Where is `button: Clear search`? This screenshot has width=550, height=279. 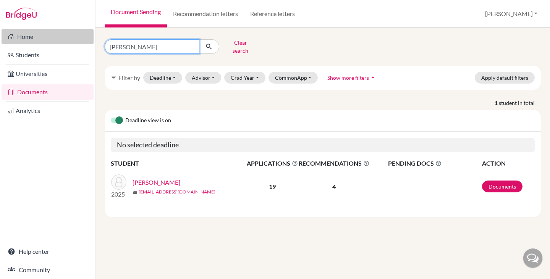 button: Clear search is located at coordinates (240, 47).